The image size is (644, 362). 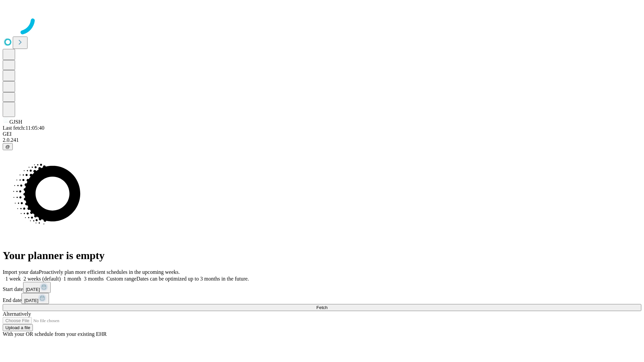 What do you see at coordinates (322, 299) in the screenshot?
I see `div: End date` at bounding box center [322, 299].